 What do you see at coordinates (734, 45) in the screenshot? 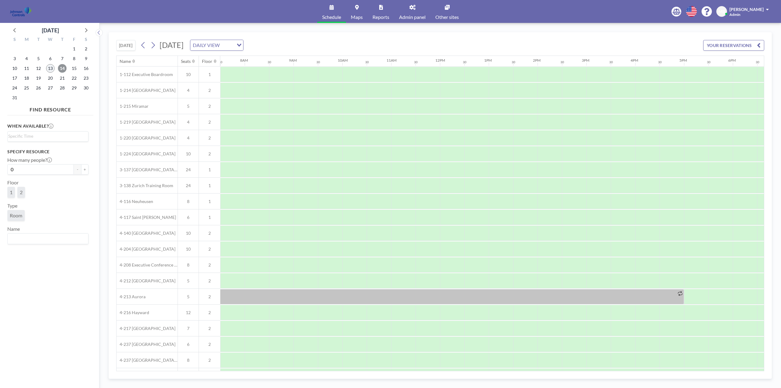
I see `button: YOUR RESERVATIONS` at bounding box center [734, 45].